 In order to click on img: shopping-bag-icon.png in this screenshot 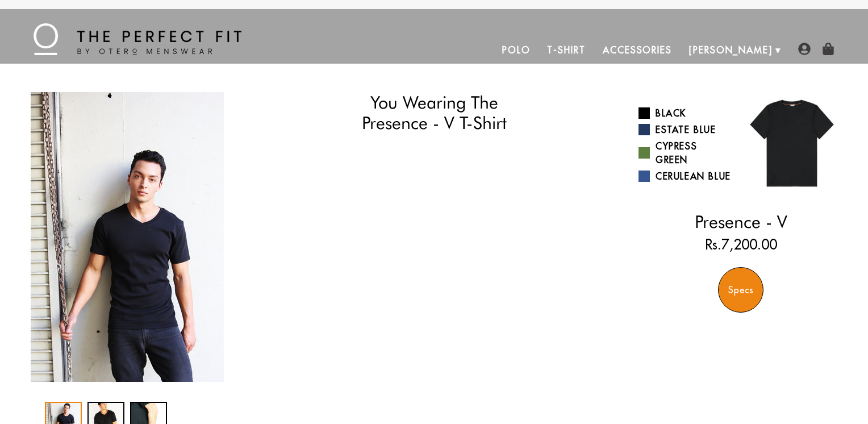, I will do `click(828, 49)`.